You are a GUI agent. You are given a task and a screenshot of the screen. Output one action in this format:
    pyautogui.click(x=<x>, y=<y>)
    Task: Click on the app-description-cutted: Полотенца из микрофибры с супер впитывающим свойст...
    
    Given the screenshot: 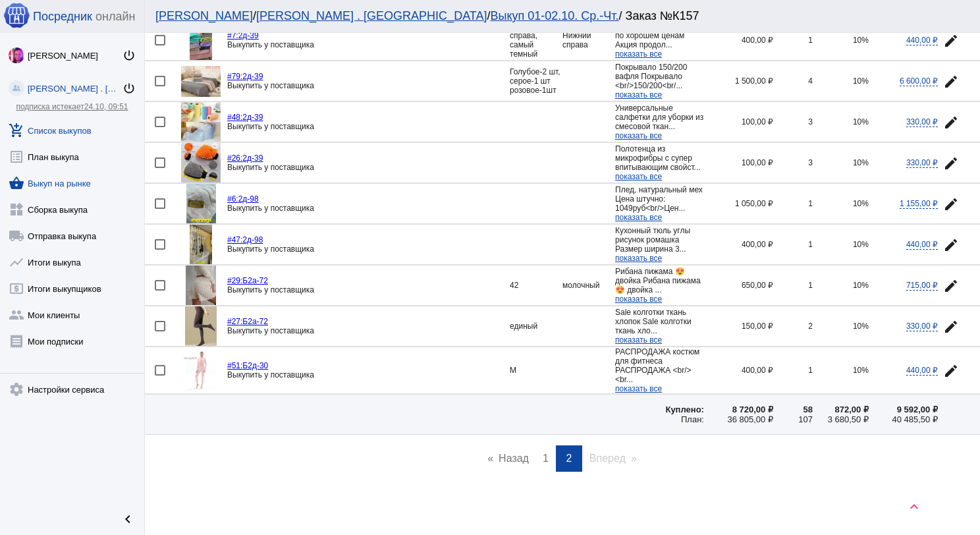 What is the action you would take?
    pyautogui.click(x=659, y=163)
    